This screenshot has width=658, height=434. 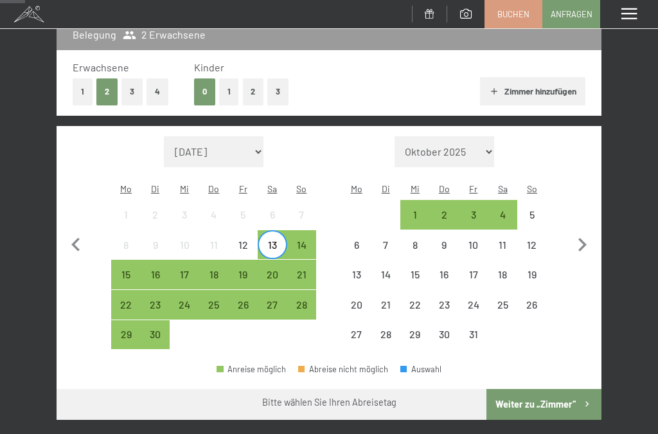 What do you see at coordinates (503, 313) in the screenshot?
I see `div: 25` at bounding box center [503, 313].